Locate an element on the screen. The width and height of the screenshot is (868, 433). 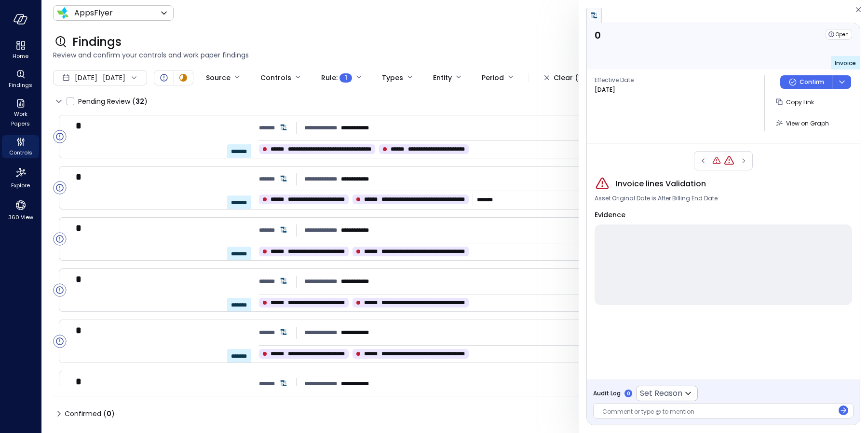
button: Clear (1) is located at coordinates (564, 78).